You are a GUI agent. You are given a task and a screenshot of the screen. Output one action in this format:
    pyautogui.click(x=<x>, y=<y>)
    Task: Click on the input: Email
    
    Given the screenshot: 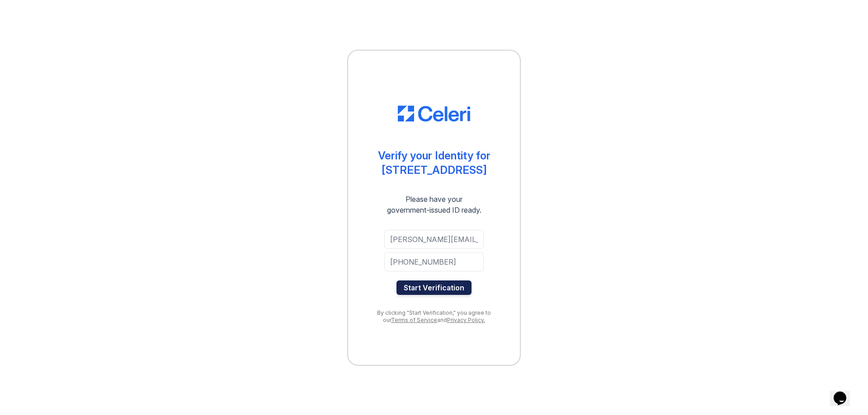 What is the action you would take?
    pyautogui.click(x=434, y=239)
    